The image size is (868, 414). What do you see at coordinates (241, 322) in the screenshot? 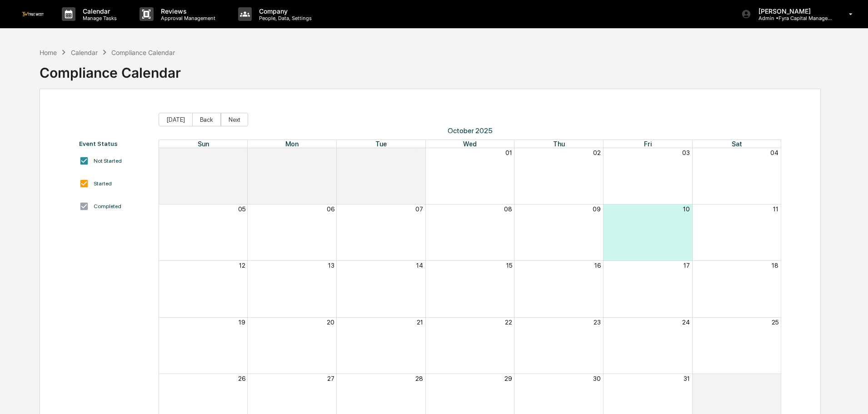
I see `button: 19` at bounding box center [241, 322].